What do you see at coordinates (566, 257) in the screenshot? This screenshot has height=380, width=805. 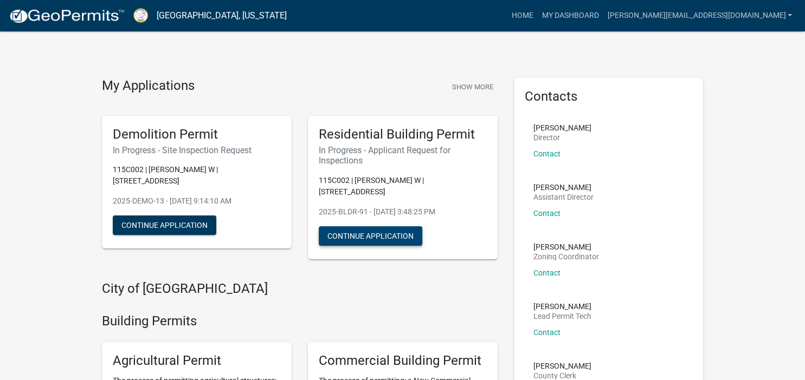 I see `p: Zoning Coordinator` at bounding box center [566, 257].